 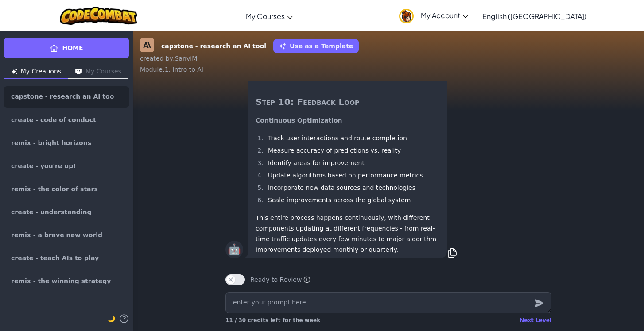 What do you see at coordinates (265, 16) in the screenshot?
I see `span: My Courses` at bounding box center [265, 16].